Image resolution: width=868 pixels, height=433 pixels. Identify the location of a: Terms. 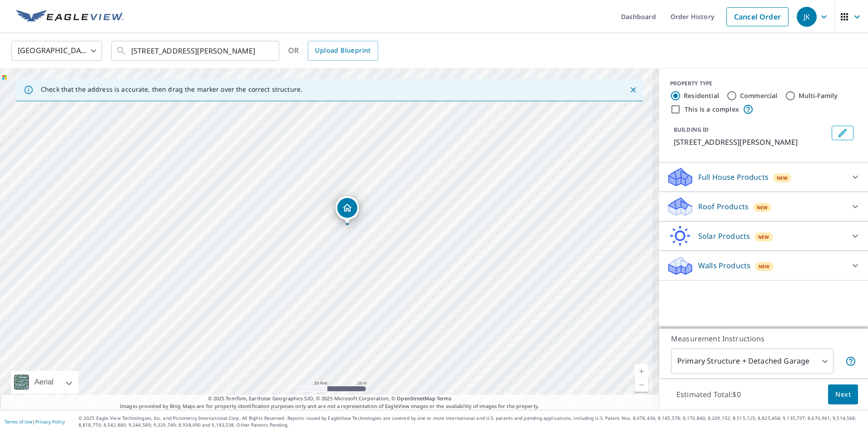
(444, 398).